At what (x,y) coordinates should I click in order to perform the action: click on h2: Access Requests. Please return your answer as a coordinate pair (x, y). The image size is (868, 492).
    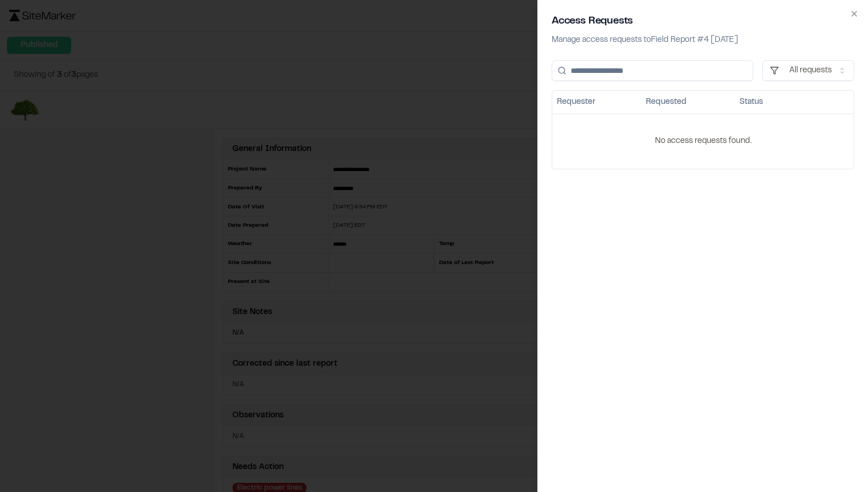
    Looking at the image, I should click on (703, 21).